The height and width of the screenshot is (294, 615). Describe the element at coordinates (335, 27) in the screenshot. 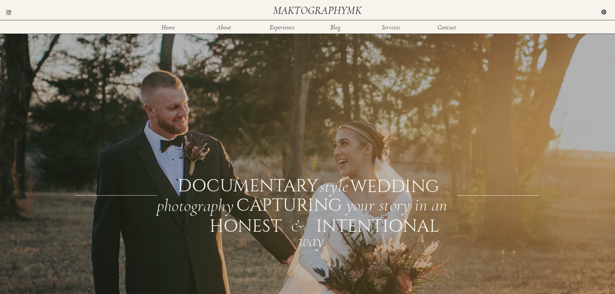

I see `a: Blog` at that location.